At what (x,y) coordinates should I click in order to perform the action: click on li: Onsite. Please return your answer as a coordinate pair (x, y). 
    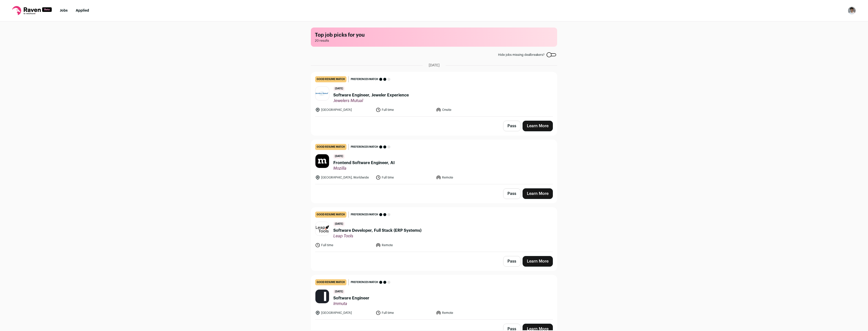
    Looking at the image, I should click on (465, 110).